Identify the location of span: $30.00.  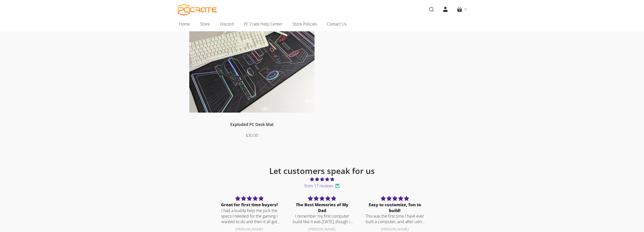
(252, 135).